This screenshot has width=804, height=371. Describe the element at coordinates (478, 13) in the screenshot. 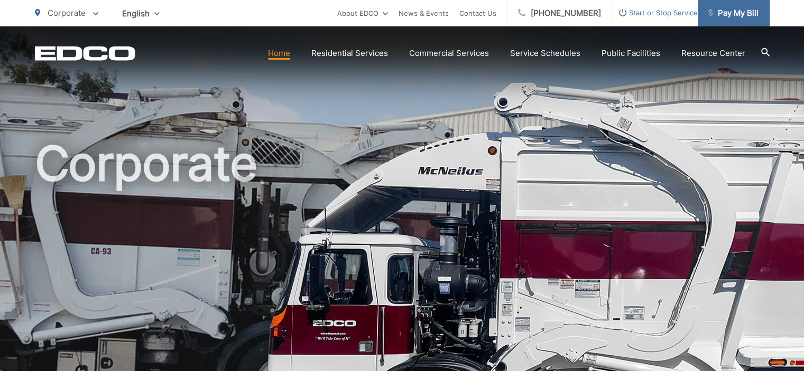

I see `a: Contact Us` at that location.